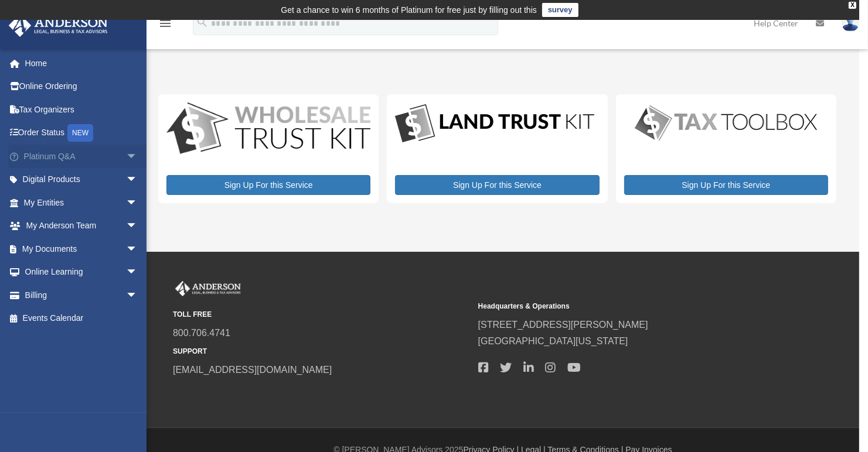  Describe the element at coordinates (82, 273) in the screenshot. I see `a: Online Learningarrow_drop_down` at that location.